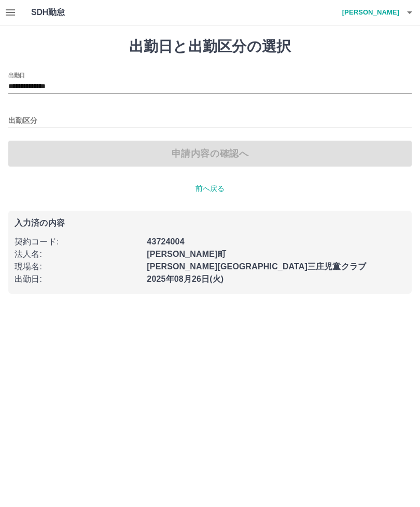 Image resolution: width=420 pixels, height=507 pixels. What do you see at coordinates (77, 254) in the screenshot?
I see `p: 法人名 :` at bounding box center [77, 254].